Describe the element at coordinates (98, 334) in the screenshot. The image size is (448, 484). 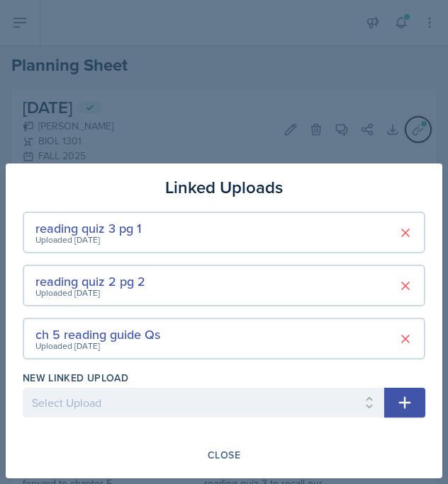
I see `div: ch 5 reading guide Qs` at that location.